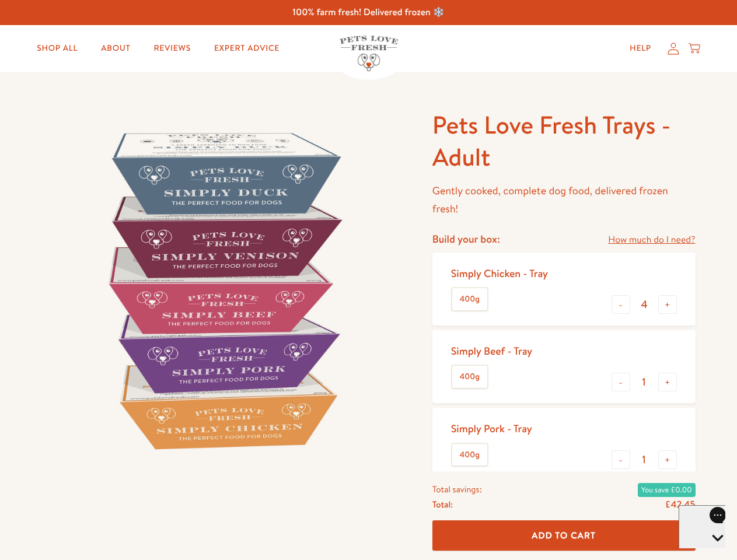  I want to click on a: Reviews, so click(171, 49).